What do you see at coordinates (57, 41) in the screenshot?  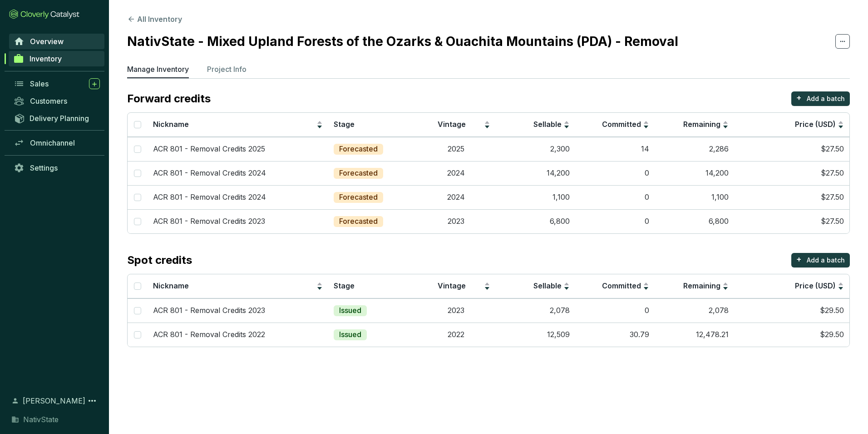 I see `a: Overview` at bounding box center [57, 41].